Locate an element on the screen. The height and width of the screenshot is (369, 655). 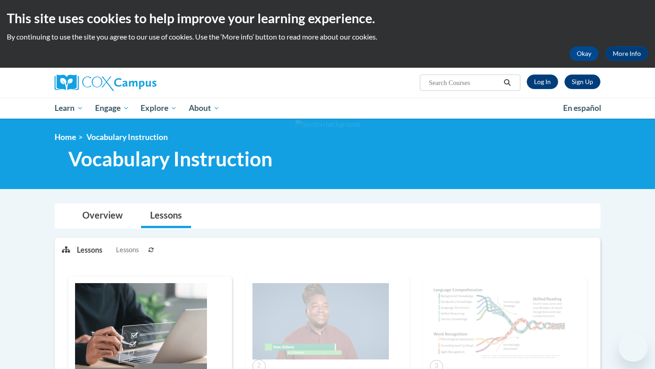
img: Section background is located at coordinates (327, 125).